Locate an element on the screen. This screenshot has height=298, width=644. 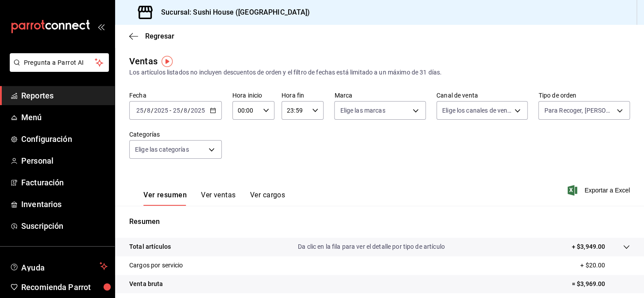
div: navigation tabs is located at coordinates (214, 198).